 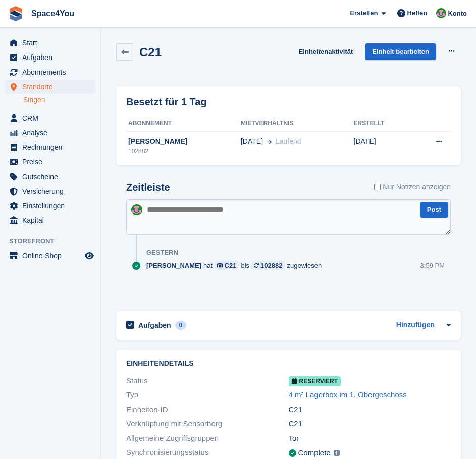 What do you see at coordinates (54, 241) in the screenshot?
I see `span: Storefront` at bounding box center [54, 241].